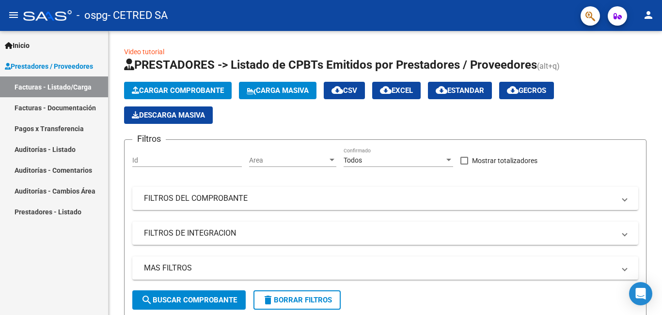 The width and height of the screenshot is (662, 315). Describe the element at coordinates (396, 91) in the screenshot. I see `button: EXCEL` at that location.